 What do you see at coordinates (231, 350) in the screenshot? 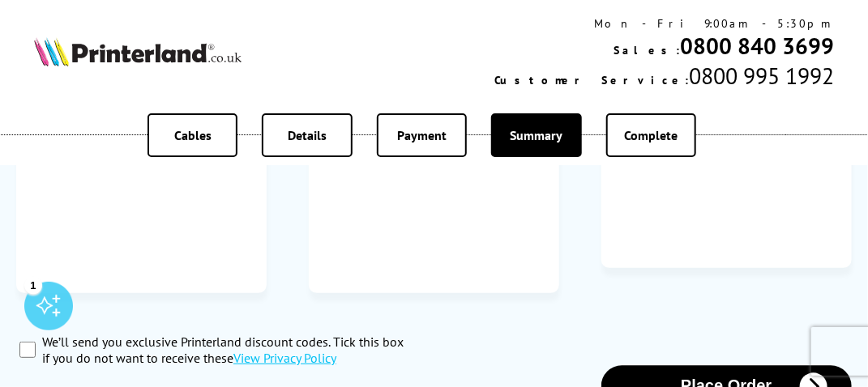
I see `label: We’ll send you exclusive Printerland discount codes. Tick this box if you do not want to receive ...` at bounding box center [231, 350].